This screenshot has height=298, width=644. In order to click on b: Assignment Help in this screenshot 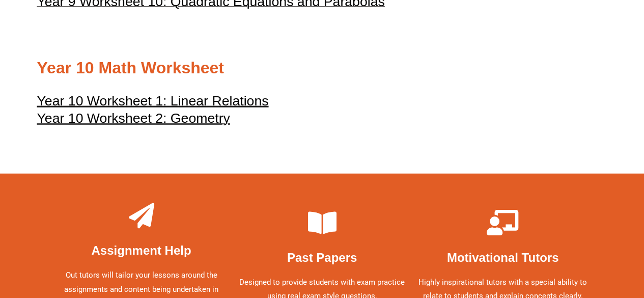, I will do `click(141, 250)`.